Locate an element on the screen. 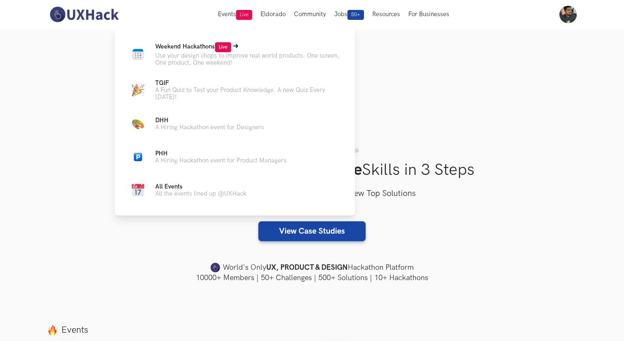 The height and width of the screenshot is (341, 624). img: Your profile pic is located at coordinates (568, 14).